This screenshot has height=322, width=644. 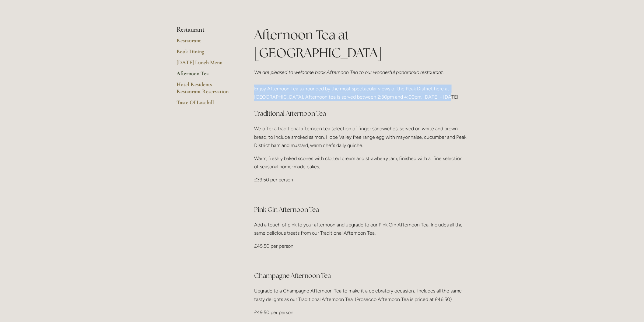 What do you see at coordinates (361, 114) in the screenshot?
I see `h3: Traditional Afternoon Tea` at bounding box center [361, 114].